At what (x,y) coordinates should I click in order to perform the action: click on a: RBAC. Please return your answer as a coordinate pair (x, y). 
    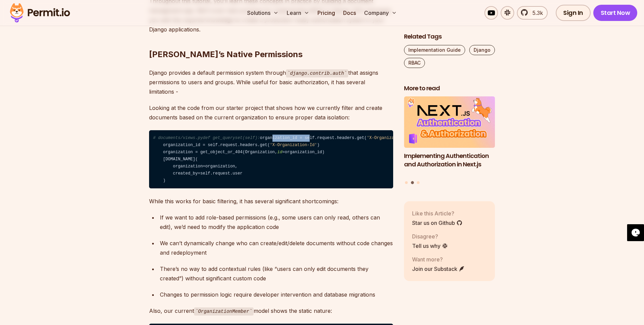
    Looking at the image, I should click on (415, 63).